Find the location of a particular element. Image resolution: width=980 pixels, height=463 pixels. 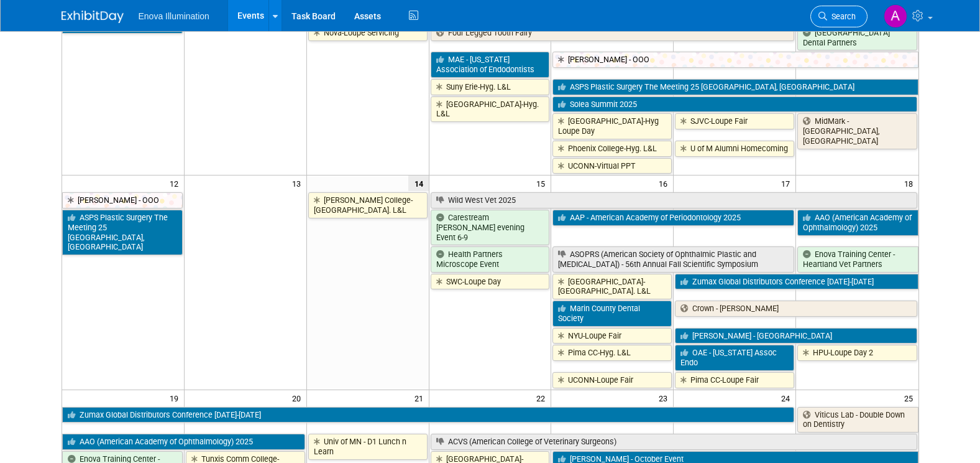

span: 14 is located at coordinates (418, 183).